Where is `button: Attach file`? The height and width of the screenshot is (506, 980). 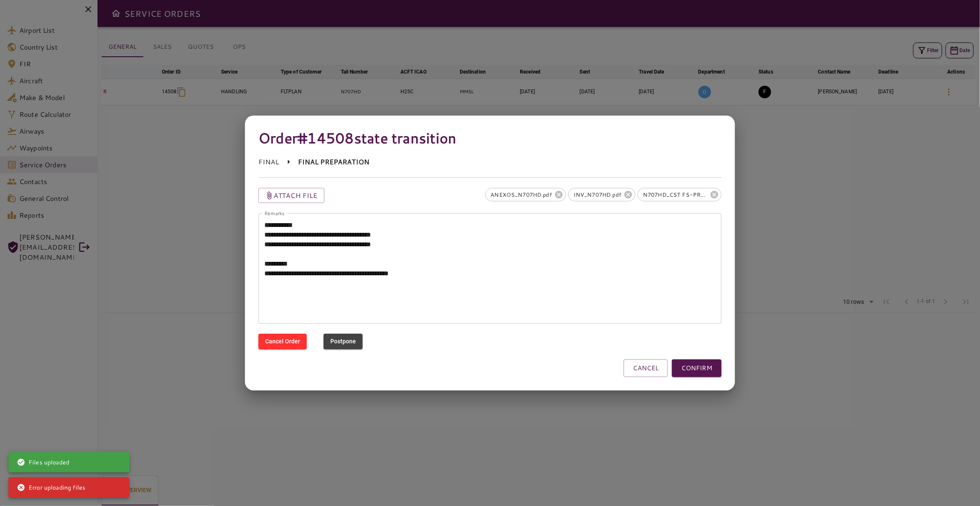 button: Attach file is located at coordinates (291, 196).